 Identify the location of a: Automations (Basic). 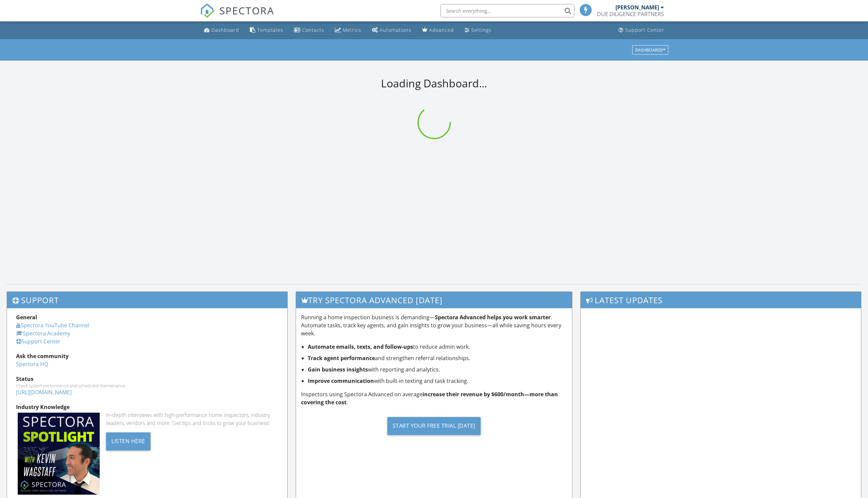
(392, 30).